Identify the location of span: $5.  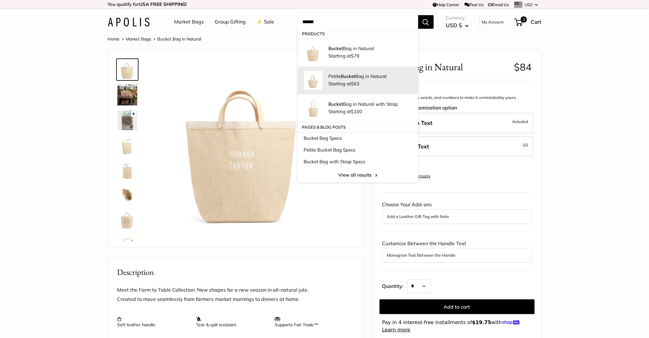
(526, 145).